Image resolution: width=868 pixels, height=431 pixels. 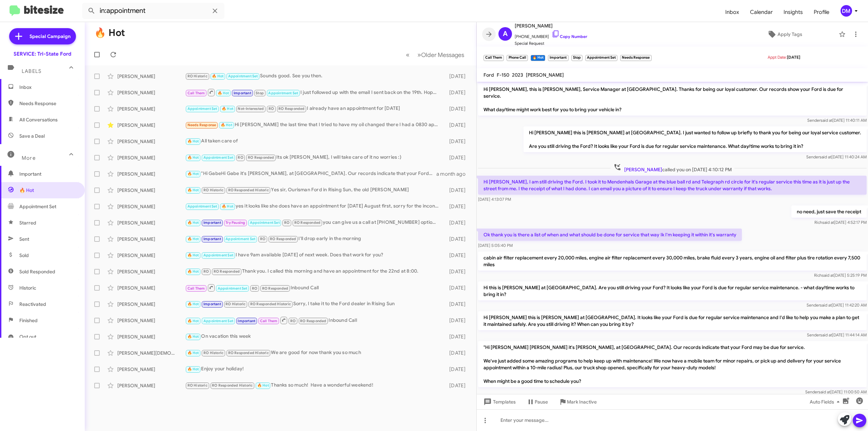 What do you see at coordinates (313, 76) in the screenshot?
I see `div: Sounds good. See you then.` at bounding box center [313, 76].